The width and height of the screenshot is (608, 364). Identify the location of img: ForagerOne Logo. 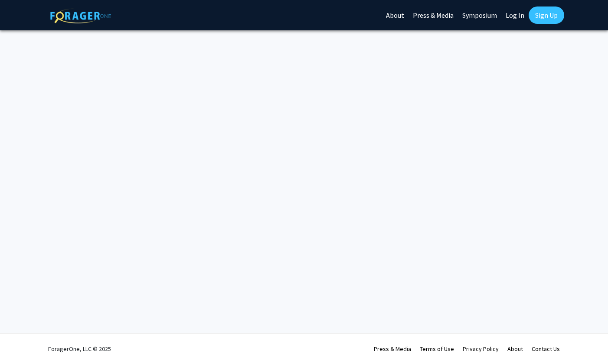
(80, 16).